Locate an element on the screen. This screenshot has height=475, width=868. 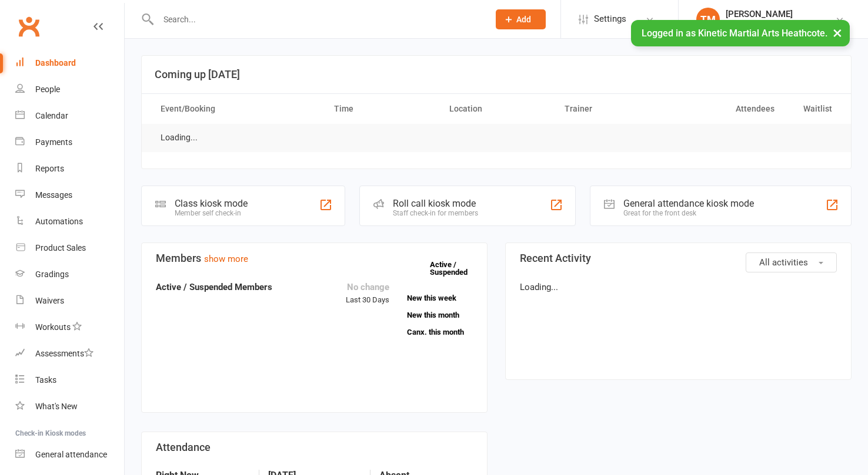
a: Product Sales is located at coordinates (69, 248).